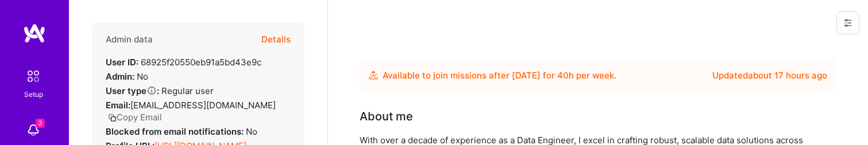 The height and width of the screenshot is (145, 868). Describe the element at coordinates (276, 39) in the screenshot. I see `button: Details` at that location.